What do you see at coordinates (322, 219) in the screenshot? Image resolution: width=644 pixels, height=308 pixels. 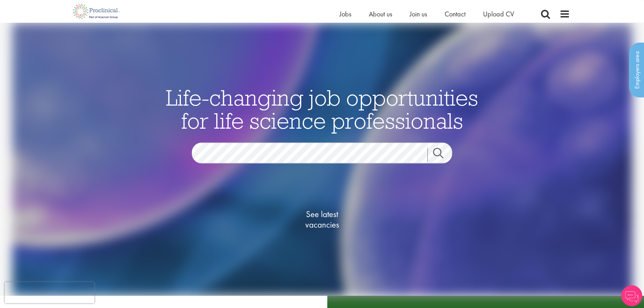 I see `a: See latestvacancies` at bounding box center [322, 219].